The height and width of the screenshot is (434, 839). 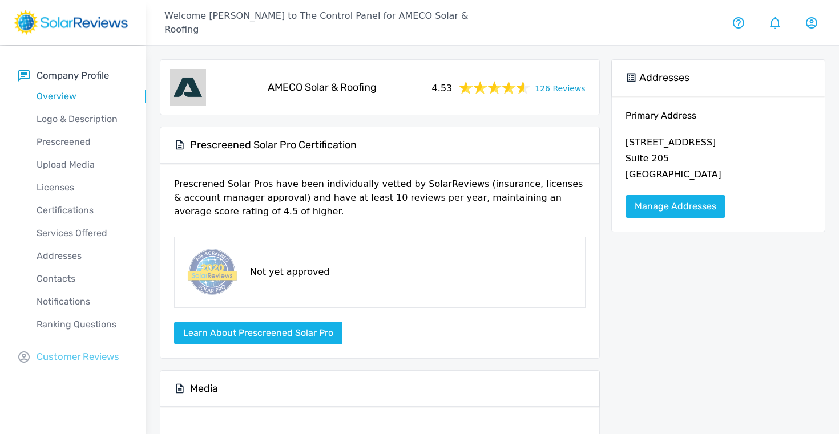 I want to click on p: Overview, so click(x=82, y=96).